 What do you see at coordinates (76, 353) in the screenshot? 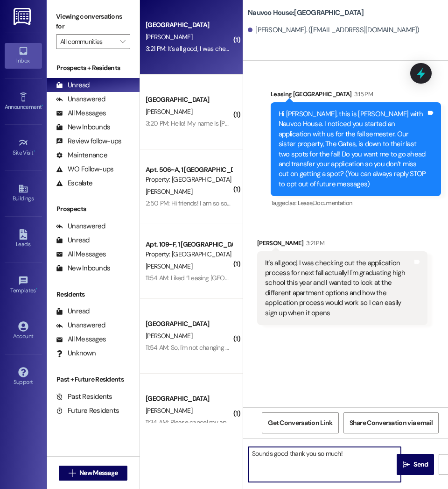
I see `div: Unknown` at bounding box center [76, 353].